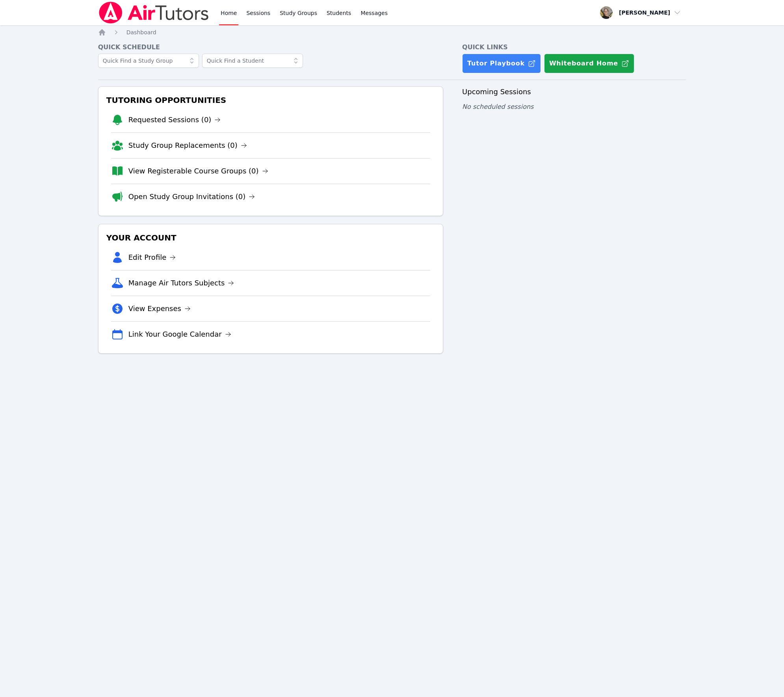 The image size is (784, 697). What do you see at coordinates (271, 238) in the screenshot?
I see `h3: Your Account` at bounding box center [271, 238].